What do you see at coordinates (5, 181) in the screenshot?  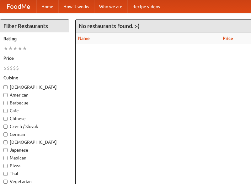 I see `input: Vegetarian` at bounding box center [5, 181].